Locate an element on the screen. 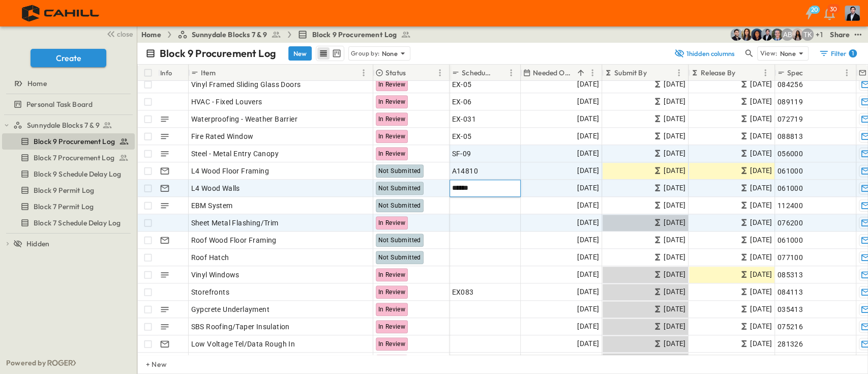 This screenshot has height=374, width=868. button: 1hidden columns is located at coordinates (704, 54).